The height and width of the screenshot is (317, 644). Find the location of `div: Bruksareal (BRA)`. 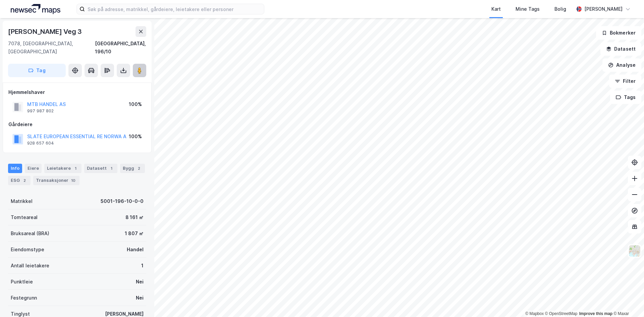

div: Bruksareal (BRA) is located at coordinates (30, 233).